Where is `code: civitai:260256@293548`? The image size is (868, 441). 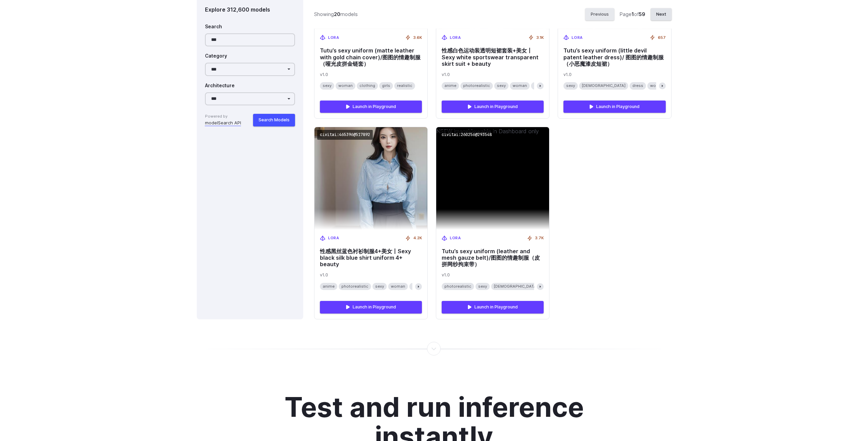 code: civitai:260256@293548 is located at coordinates (466, 135).